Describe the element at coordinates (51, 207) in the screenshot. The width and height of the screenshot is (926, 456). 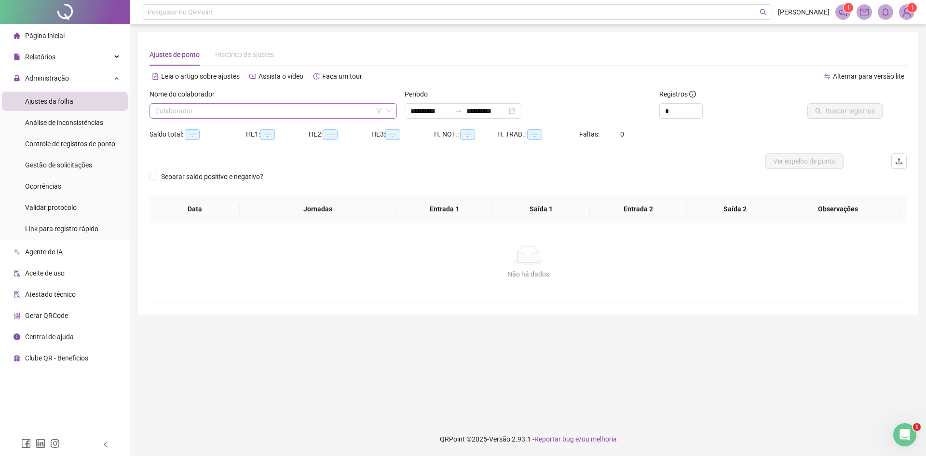
I see `span: Validar protocolo` at that location.